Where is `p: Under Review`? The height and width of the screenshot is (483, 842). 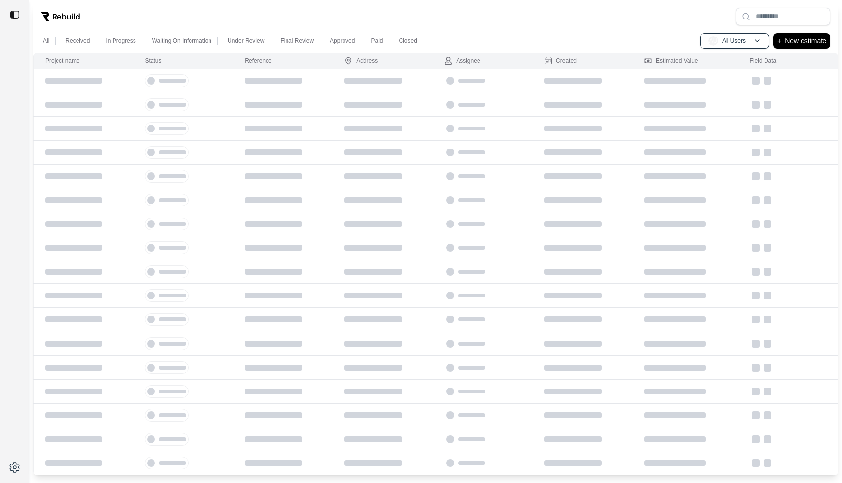 p: Under Review is located at coordinates (246, 41).